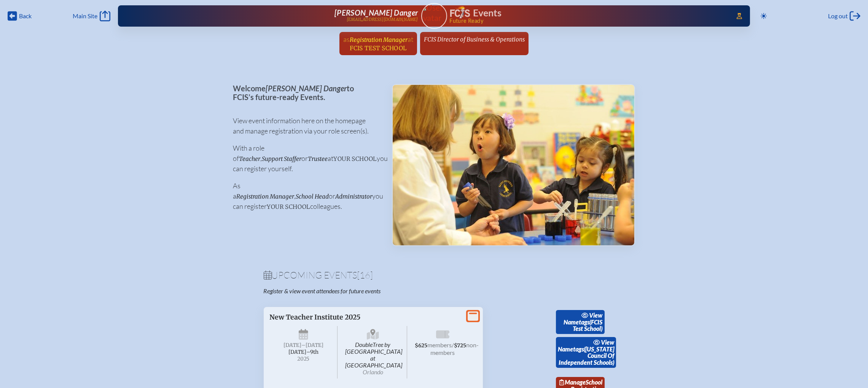 This screenshot has height=388, width=868. What do you see at coordinates (513, 165) in the screenshot?
I see `img: Events` at bounding box center [513, 165].